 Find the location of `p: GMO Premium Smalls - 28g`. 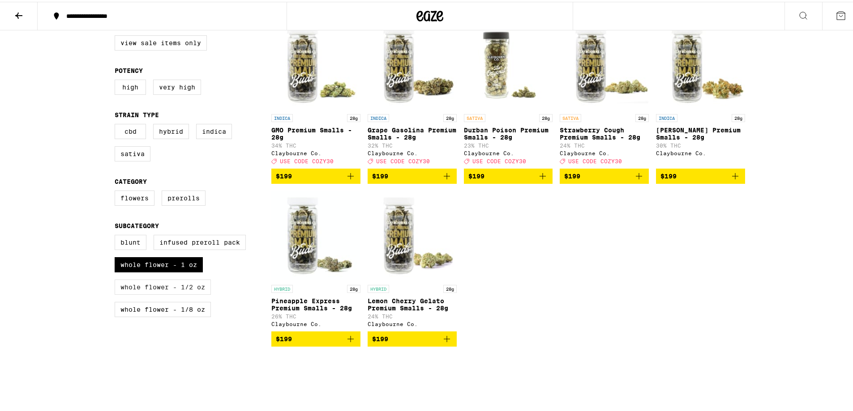

p: GMO Premium Smalls - 28g is located at coordinates (315, 132).